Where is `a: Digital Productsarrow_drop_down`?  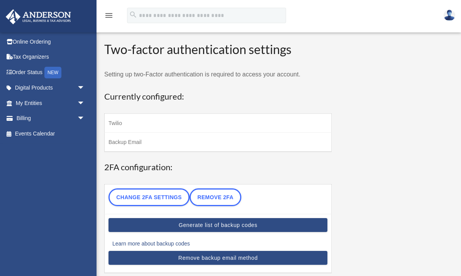 a: Digital Productsarrow_drop_down is located at coordinates (51, 88).